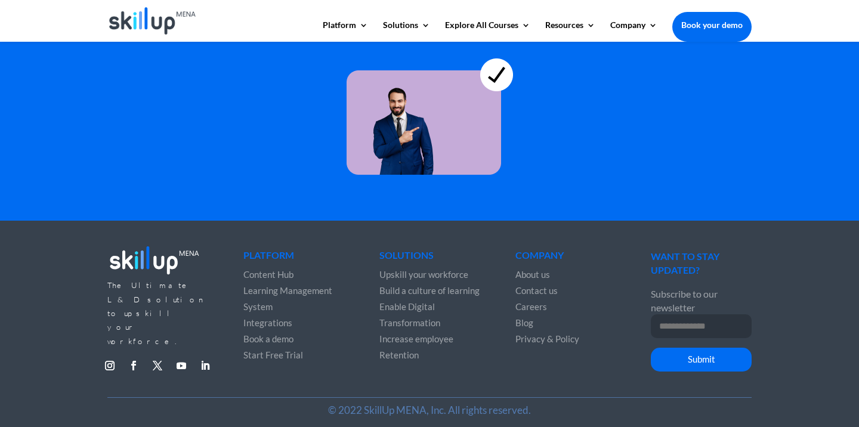  What do you see at coordinates (152, 21) in the screenshot?
I see `img: Skillup Mena` at bounding box center [152, 21].